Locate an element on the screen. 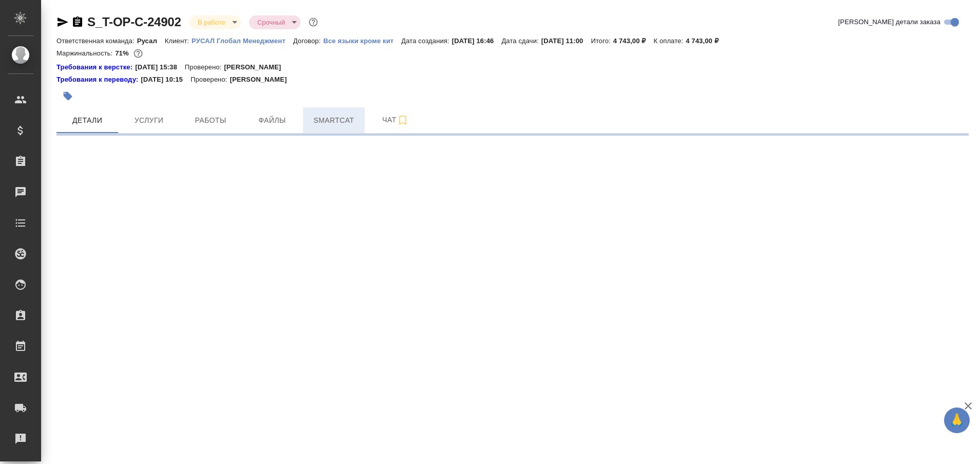 The image size is (980, 464). a: Требования к верстке: is located at coordinates (95, 68).